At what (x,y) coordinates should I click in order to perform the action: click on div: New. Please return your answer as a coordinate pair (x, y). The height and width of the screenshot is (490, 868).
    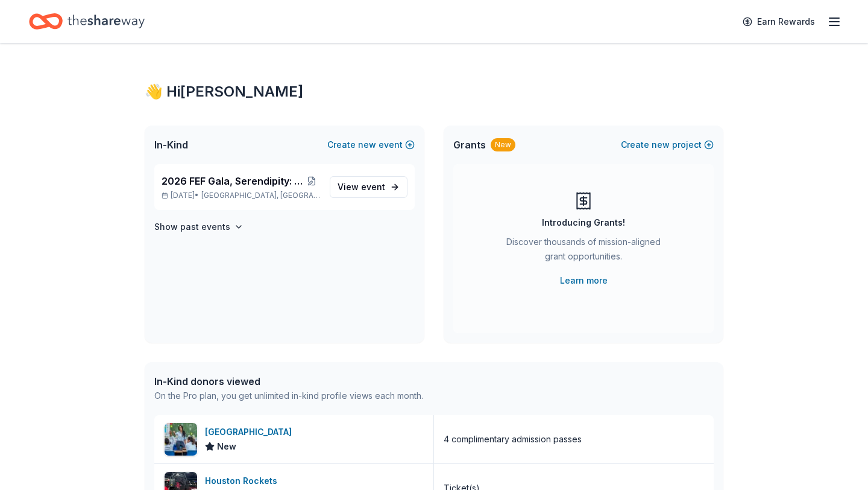
    Looking at the image, I should click on (503, 144).